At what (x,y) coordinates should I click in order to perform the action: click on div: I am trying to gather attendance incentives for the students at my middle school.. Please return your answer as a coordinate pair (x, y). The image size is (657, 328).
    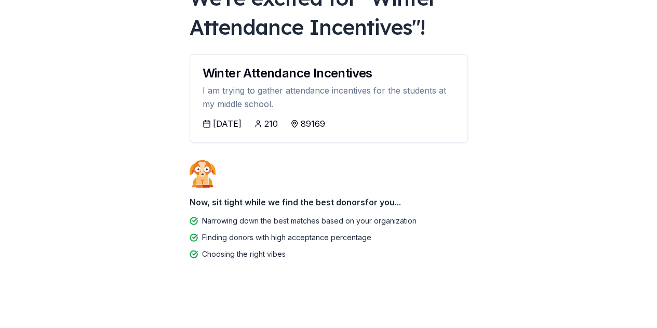
    Looking at the image, I should click on (329, 97).